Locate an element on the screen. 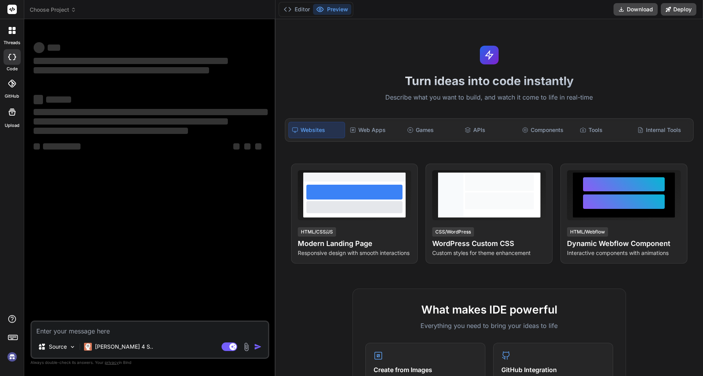 The image size is (703, 376). img: signin is located at coordinates (12, 357).